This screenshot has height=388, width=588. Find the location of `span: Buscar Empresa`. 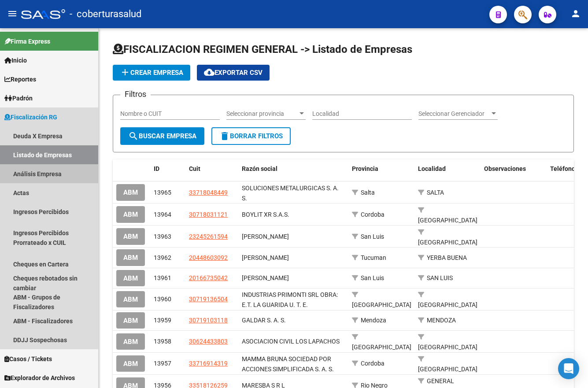

span: Buscar Empresa is located at coordinates (162, 136).